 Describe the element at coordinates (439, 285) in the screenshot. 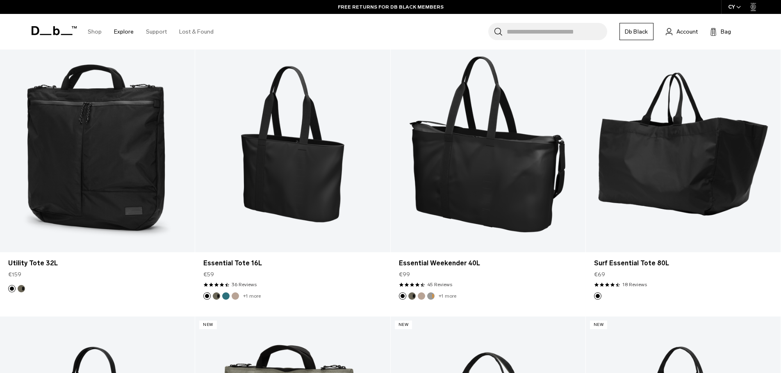

I see `a: 45 reviews` at that location.